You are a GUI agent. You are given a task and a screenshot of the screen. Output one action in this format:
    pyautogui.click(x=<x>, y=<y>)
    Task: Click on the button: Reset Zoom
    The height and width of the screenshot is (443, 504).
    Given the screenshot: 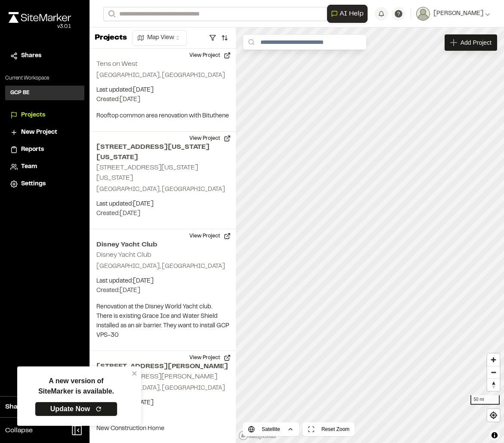 What is the action you would take?
    pyautogui.click(x=328, y=429)
    